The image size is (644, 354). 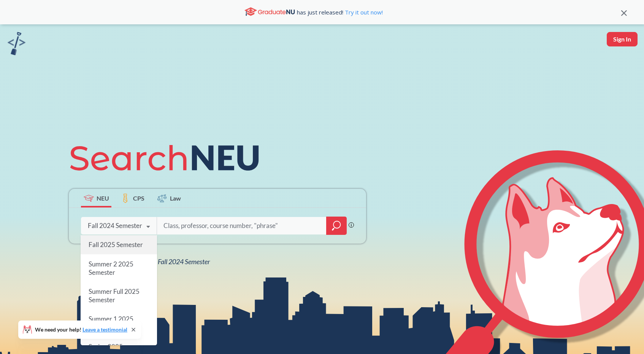 What do you see at coordinates (105, 329) in the screenshot?
I see `a: Leave a testimonial` at bounding box center [105, 329].